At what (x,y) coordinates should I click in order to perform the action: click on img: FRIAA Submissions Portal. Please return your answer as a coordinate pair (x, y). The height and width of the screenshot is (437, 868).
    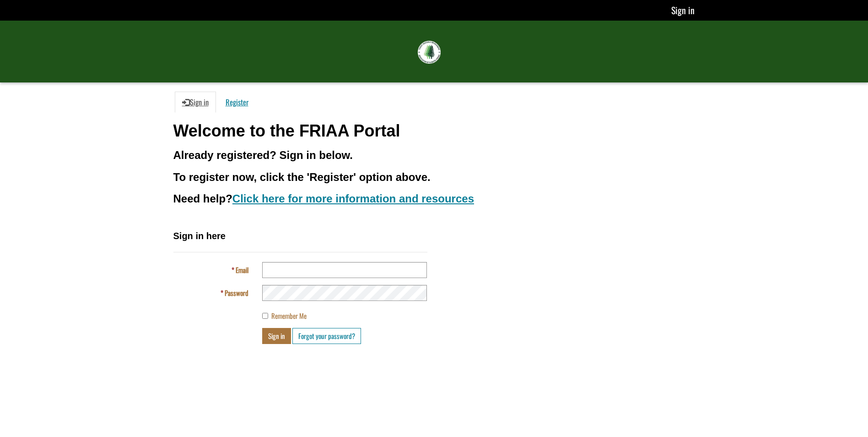
    Looking at the image, I should click on (429, 52).